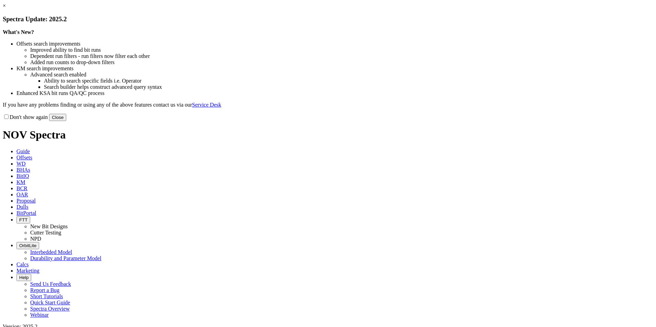 The image size is (656, 327). What do you see at coordinates (26, 201) in the screenshot?
I see `span: Proposal` at bounding box center [26, 201].